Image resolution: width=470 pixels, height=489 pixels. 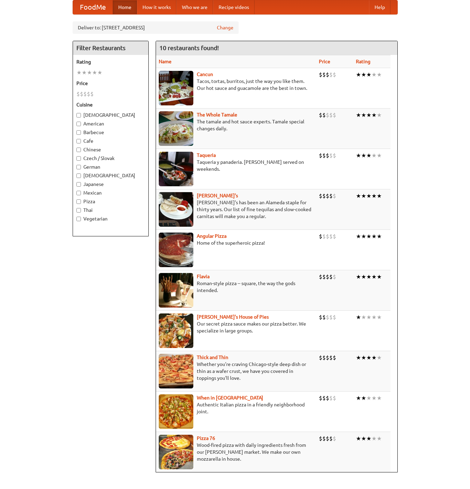 What do you see at coordinates (111, 48) in the screenshot?
I see `h4: Filter Restaurants` at bounding box center [111, 48].